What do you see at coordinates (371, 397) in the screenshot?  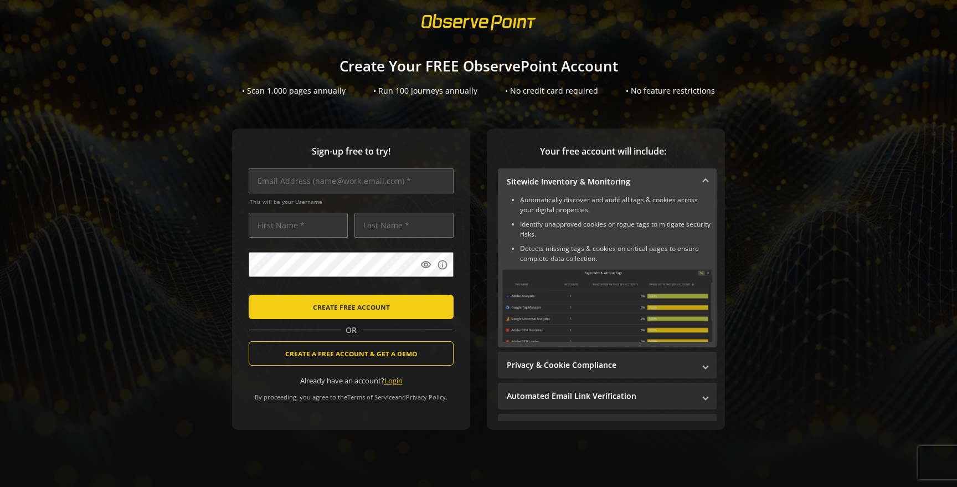 I see `a: Terms of Service` at bounding box center [371, 397].